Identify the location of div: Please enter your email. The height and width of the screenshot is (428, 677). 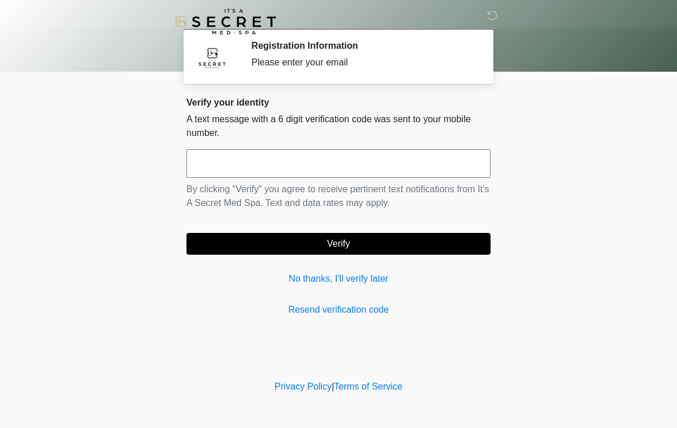
(362, 63).